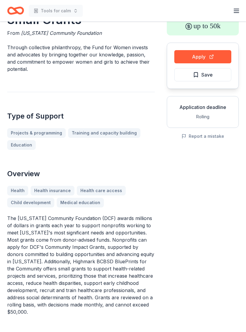 The height and width of the screenshot is (332, 246). I want to click on div: up to 50k, so click(203, 26).